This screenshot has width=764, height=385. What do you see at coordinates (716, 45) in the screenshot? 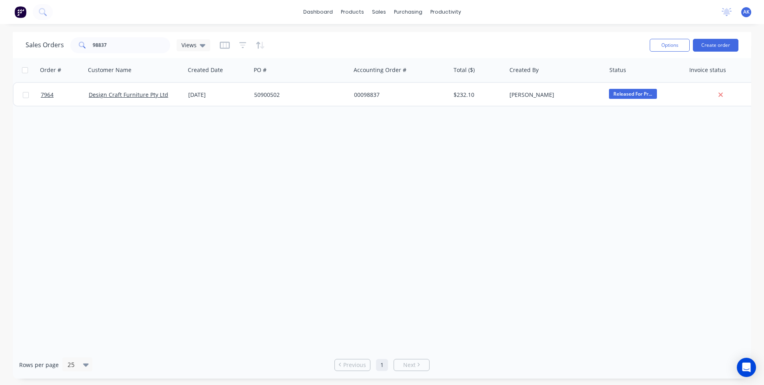
I see `button: Create order` at bounding box center [716, 45].